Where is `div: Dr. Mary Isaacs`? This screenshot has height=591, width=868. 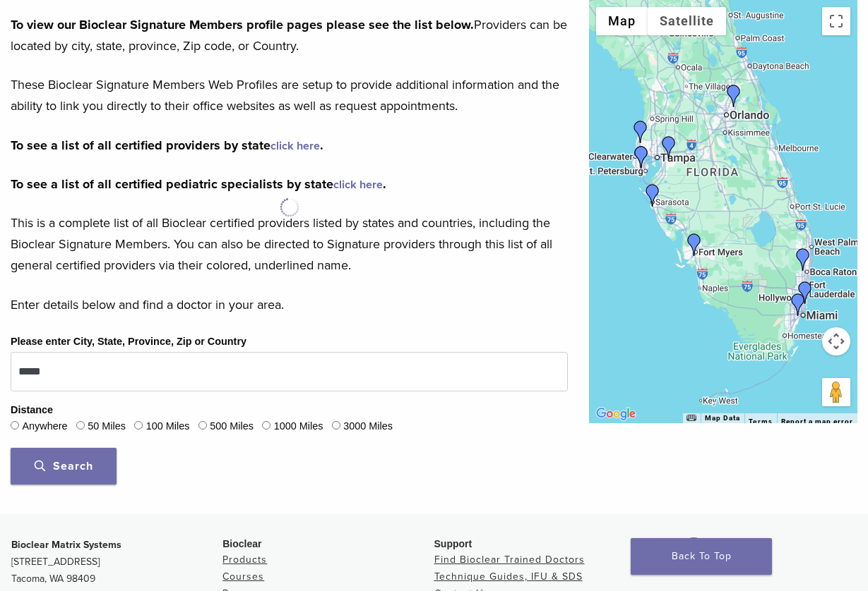
div: Dr. Mary Isaacs is located at coordinates (734, 96).